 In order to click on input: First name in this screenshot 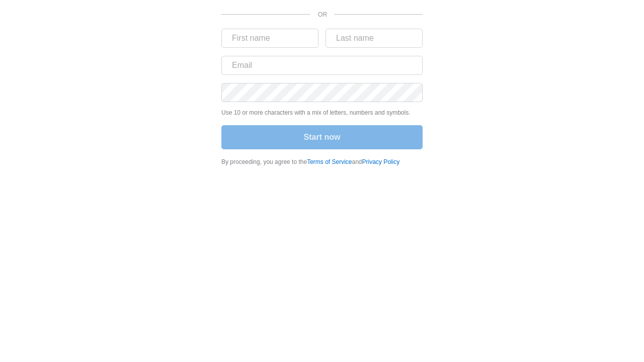, I will do `click(270, 38)`.